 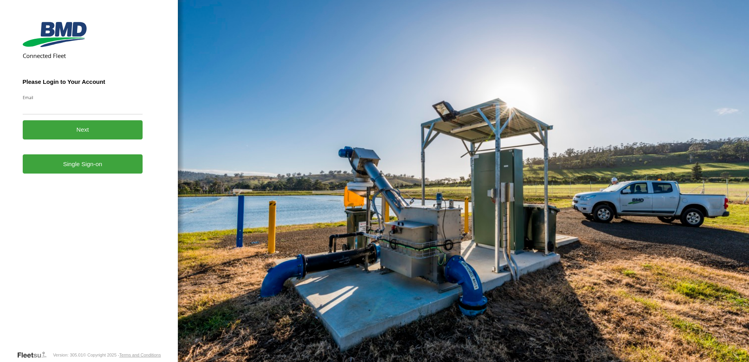 What do you see at coordinates (54, 34) in the screenshot?
I see `img: BMD` at bounding box center [54, 34].